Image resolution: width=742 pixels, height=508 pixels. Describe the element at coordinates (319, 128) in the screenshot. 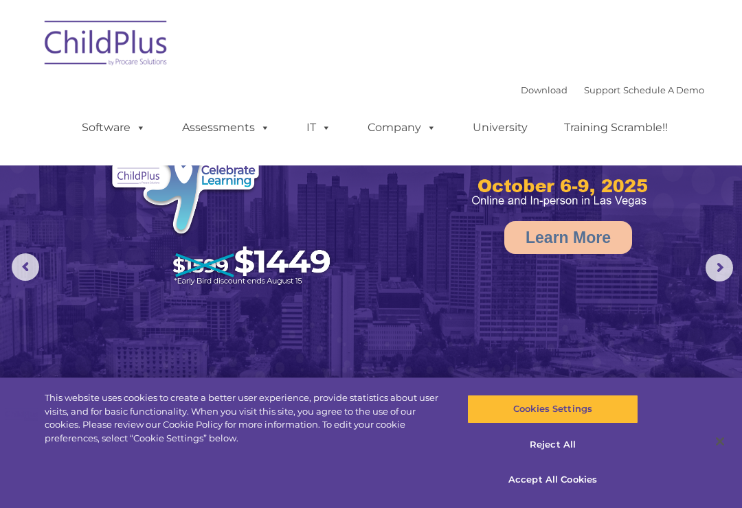

I see `a: IT` at that location.